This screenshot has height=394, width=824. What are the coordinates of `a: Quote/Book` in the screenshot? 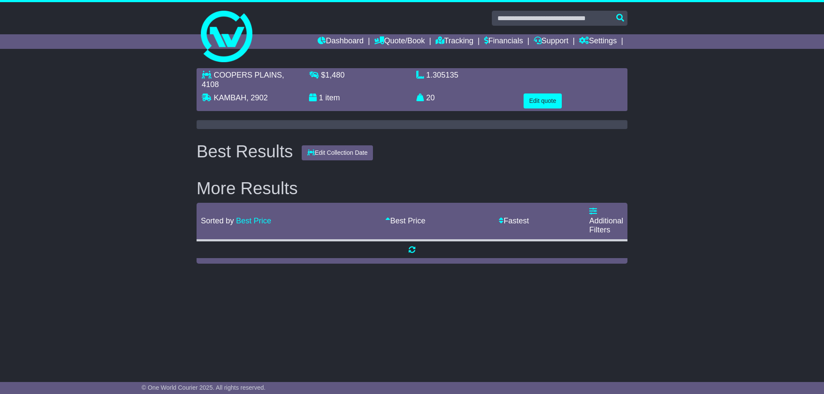 It's located at (399, 42).